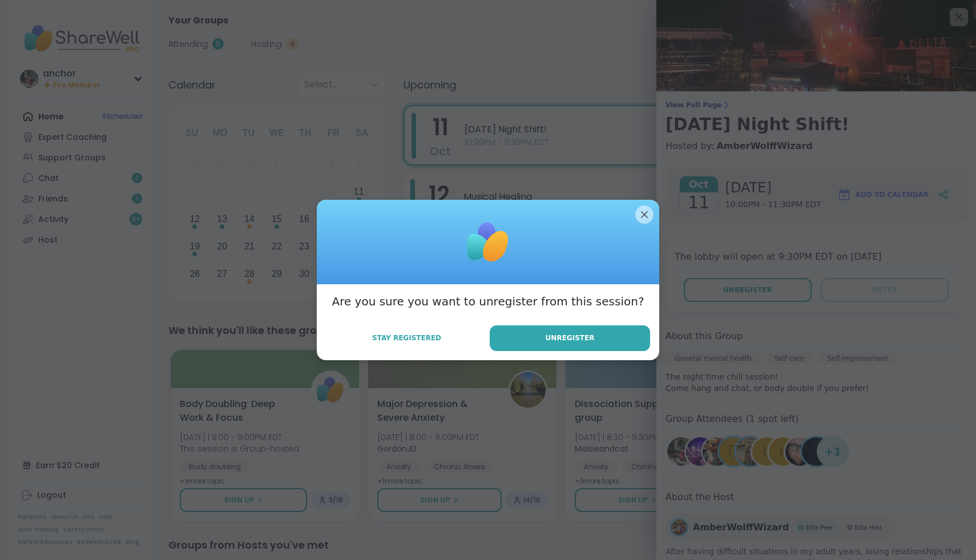 The image size is (976, 560). Describe the element at coordinates (570, 338) in the screenshot. I see `span: Unregister` at that location.